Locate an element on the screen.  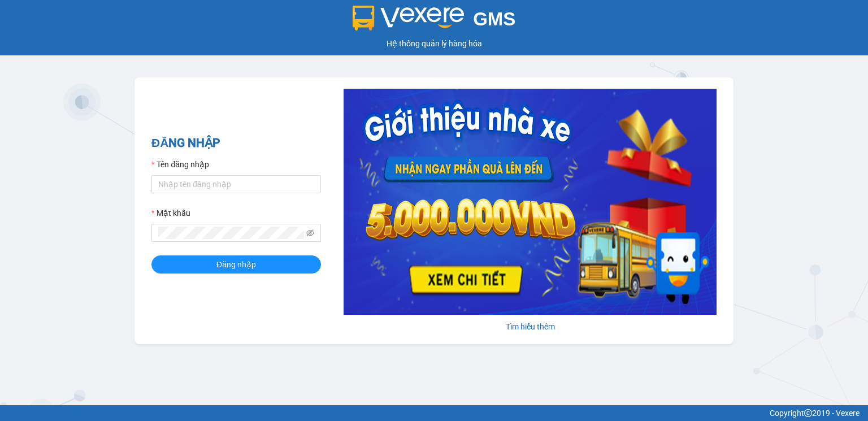
div: Copyright 2019 - Vexere is located at coordinates (434, 413).